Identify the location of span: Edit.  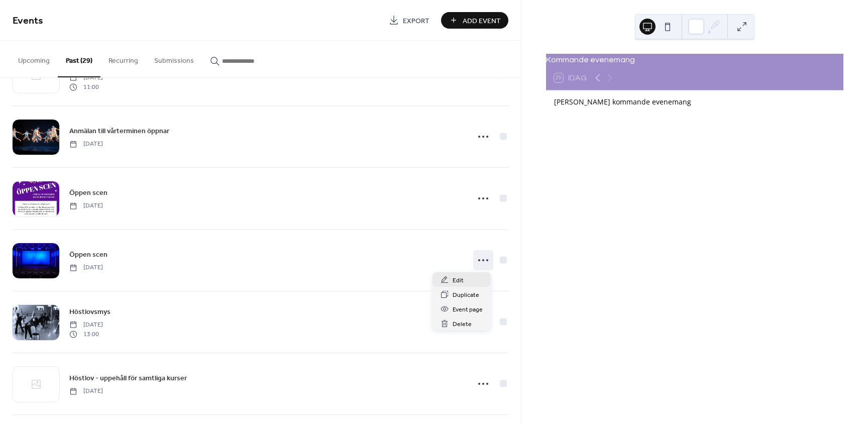
(458, 281).